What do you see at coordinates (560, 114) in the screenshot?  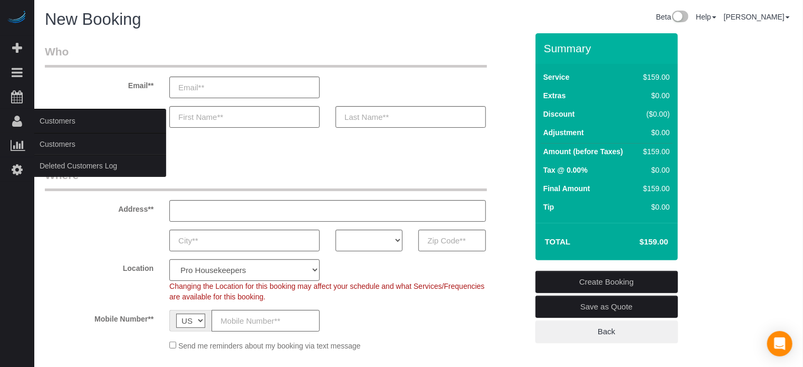 I see `label: Discount` at bounding box center [560, 114].